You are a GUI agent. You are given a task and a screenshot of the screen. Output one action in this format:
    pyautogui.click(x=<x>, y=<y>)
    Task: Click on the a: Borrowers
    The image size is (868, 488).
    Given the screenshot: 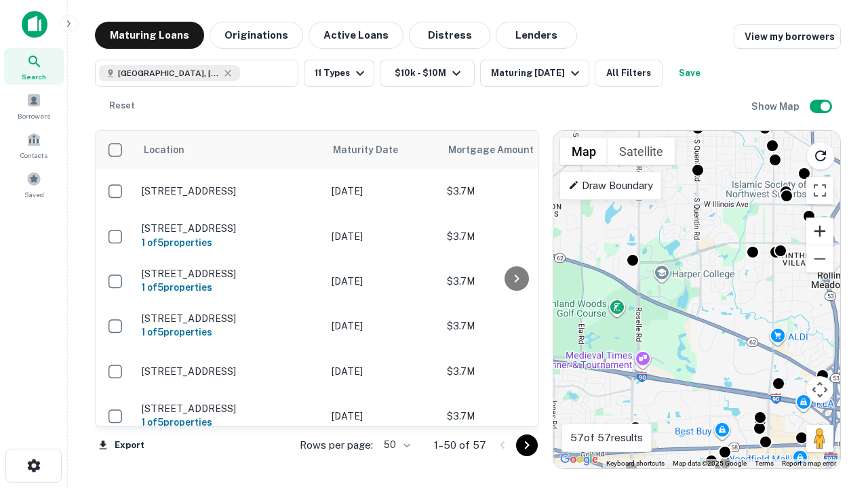 What is the action you would take?
    pyautogui.click(x=34, y=106)
    